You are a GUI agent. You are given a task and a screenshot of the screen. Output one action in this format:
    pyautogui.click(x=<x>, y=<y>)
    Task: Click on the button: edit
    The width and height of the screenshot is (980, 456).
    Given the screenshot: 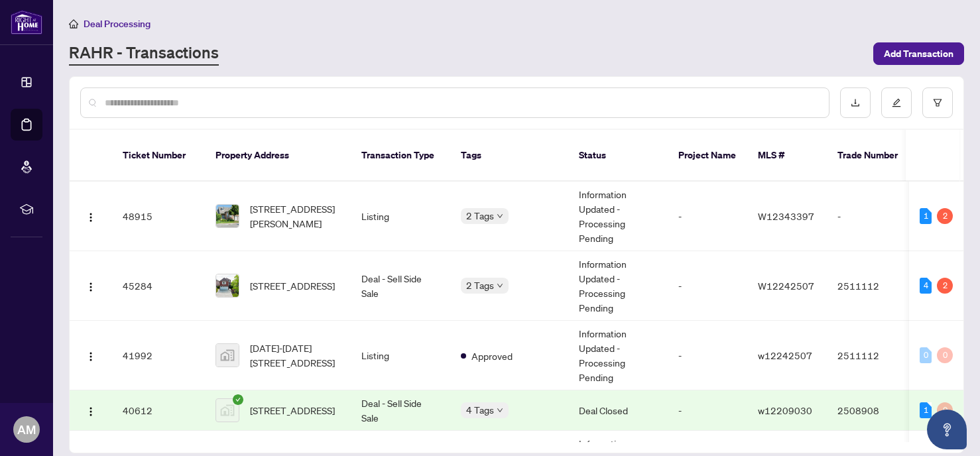 What is the action you would take?
    pyautogui.click(x=896, y=103)
    